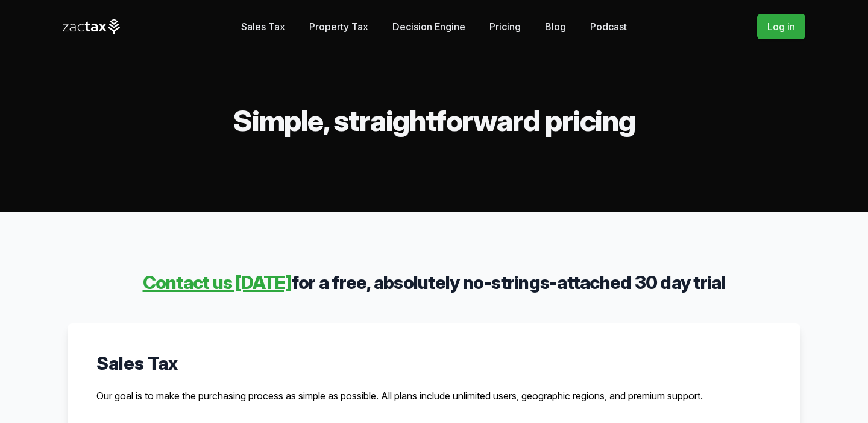 The image size is (868, 423). What do you see at coordinates (434, 396) in the screenshot?
I see `p: Our goal is to make the purchasing process as simple as possible. All plans include unlimited use...` at bounding box center [434, 396].